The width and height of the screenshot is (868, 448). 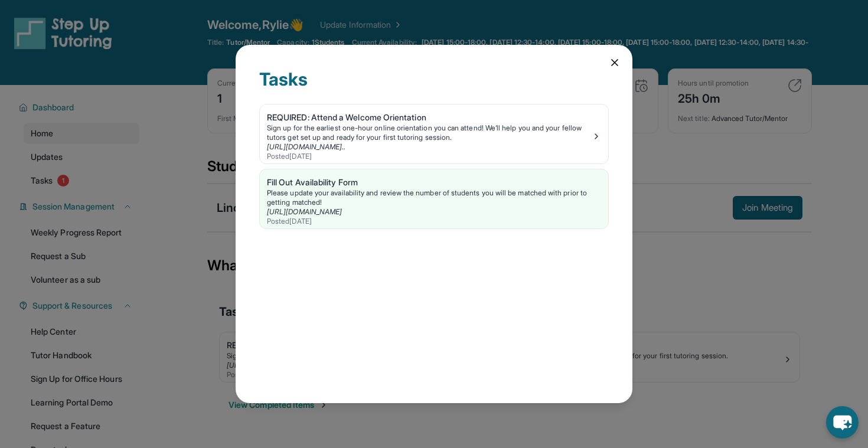 What do you see at coordinates (434, 86) in the screenshot?
I see `div: Tasks` at bounding box center [434, 86].